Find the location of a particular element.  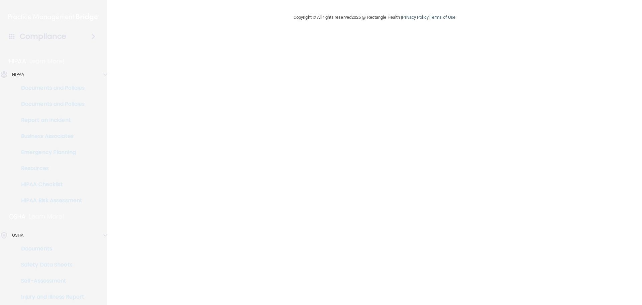

h4: Compliance is located at coordinates (43, 36).